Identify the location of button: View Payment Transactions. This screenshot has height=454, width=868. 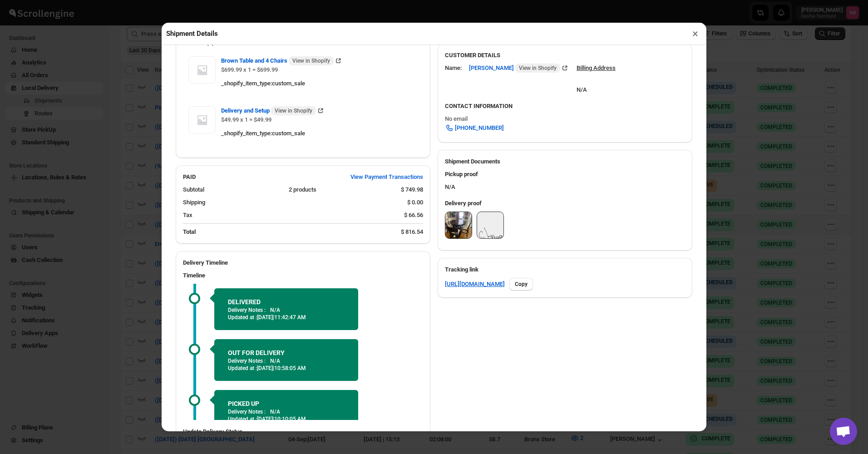
(387, 177).